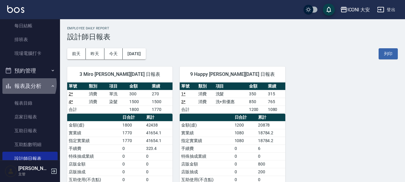  I want to click on td: 洗+剪優惠, so click(231, 102).